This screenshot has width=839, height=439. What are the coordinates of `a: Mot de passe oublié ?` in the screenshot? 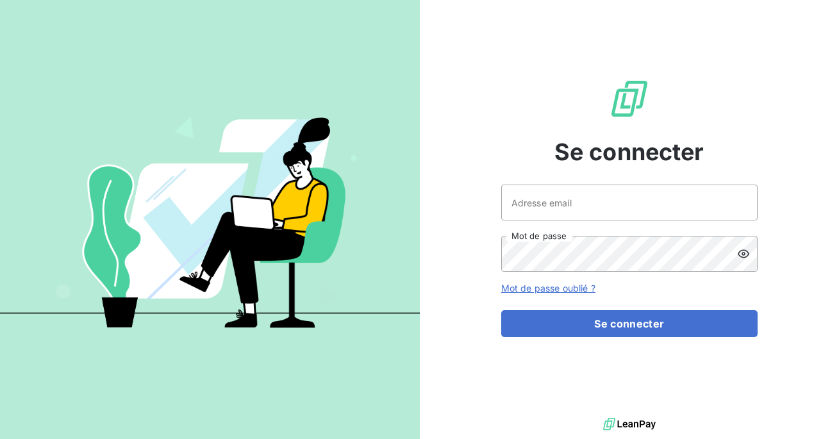 It's located at (548, 288).